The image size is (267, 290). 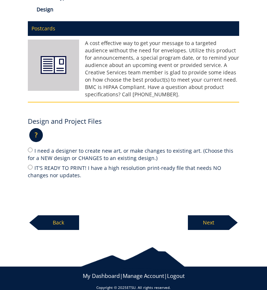 I want to click on label: IT'S READY TO PRINT! I have a high resolution print-ready file that needs NO changes nor updates., so click(x=134, y=171).